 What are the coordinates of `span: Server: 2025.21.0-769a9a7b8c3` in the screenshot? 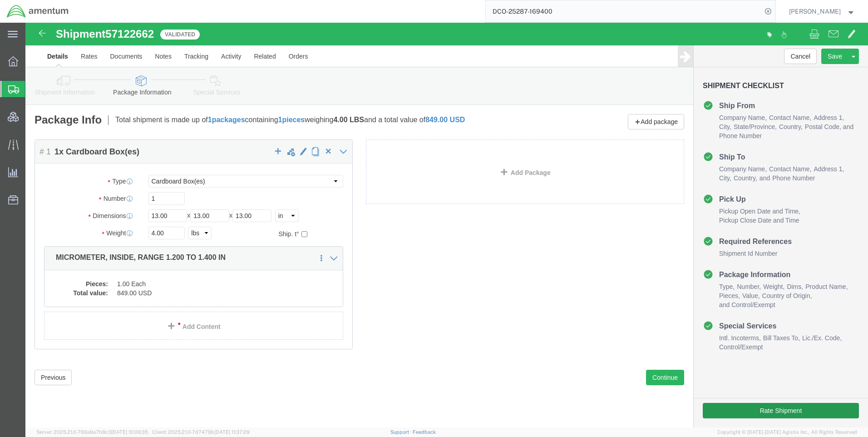 It's located at (92, 432).